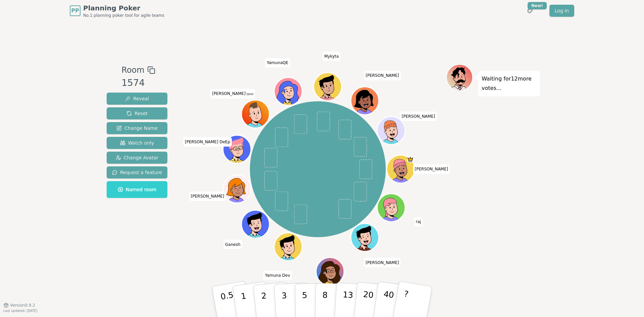 This screenshot has width=644, height=317. I want to click on p: Waiting for 12 more votes..., so click(509, 84).